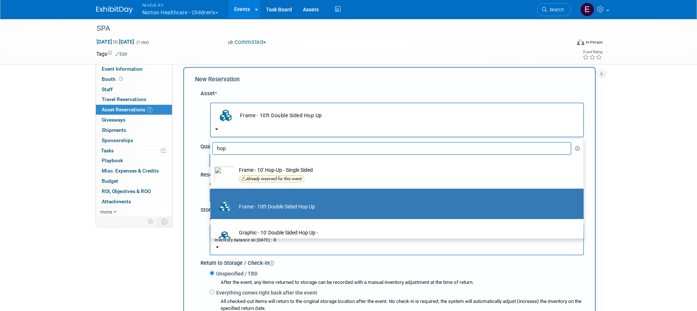 Image resolution: width=697 pixels, height=311 pixels. What do you see at coordinates (247, 241) in the screenshot?
I see `div: graphic` at bounding box center [247, 241].